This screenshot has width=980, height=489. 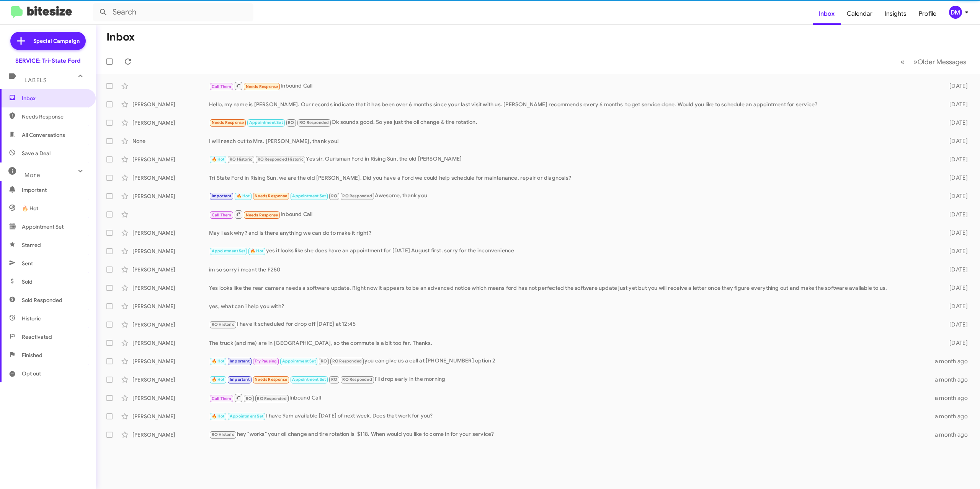 I want to click on span: Sold, so click(x=27, y=282).